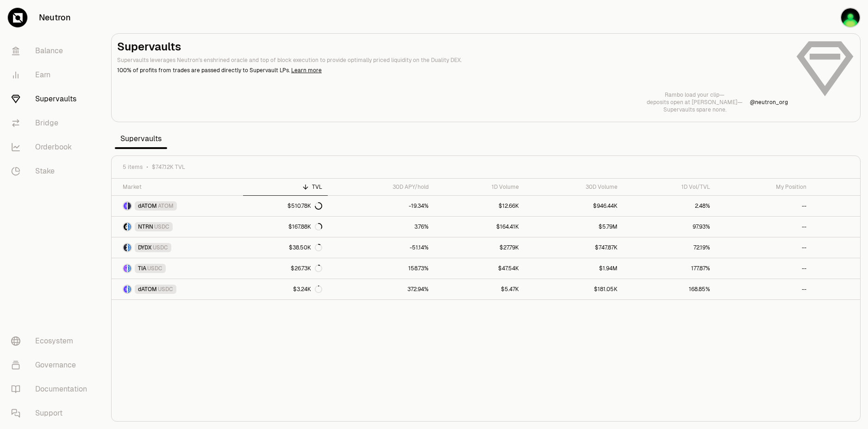 The height and width of the screenshot is (429, 868). I want to click on a: $164.41K, so click(480, 227).